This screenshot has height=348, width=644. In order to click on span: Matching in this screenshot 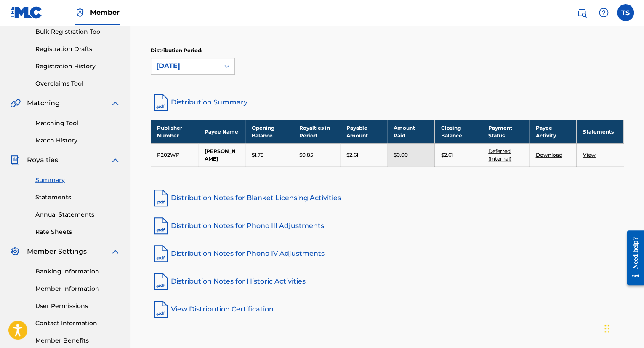, I will do `click(44, 103)`.